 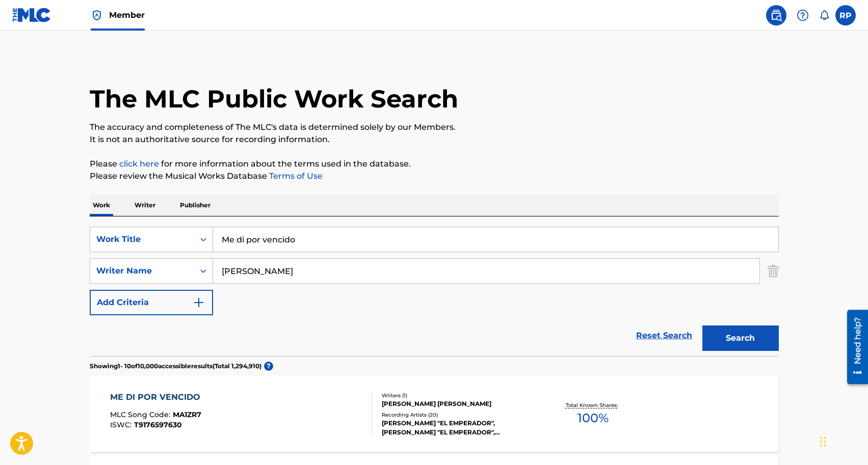 What do you see at coordinates (122, 425) in the screenshot?
I see `span: ISWC :` at bounding box center [122, 425].